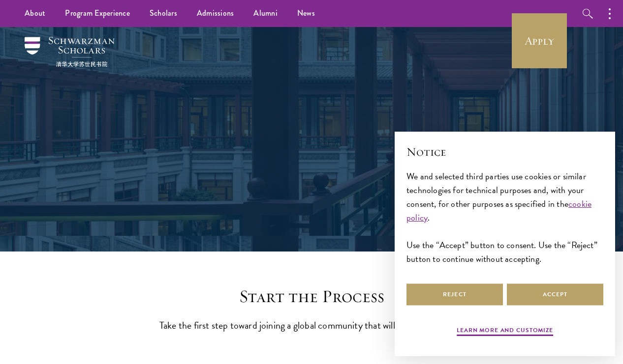  I want to click on div: We and selected third parties use cookies or similar technologies for technical purposes and, wit..., so click(505, 218).